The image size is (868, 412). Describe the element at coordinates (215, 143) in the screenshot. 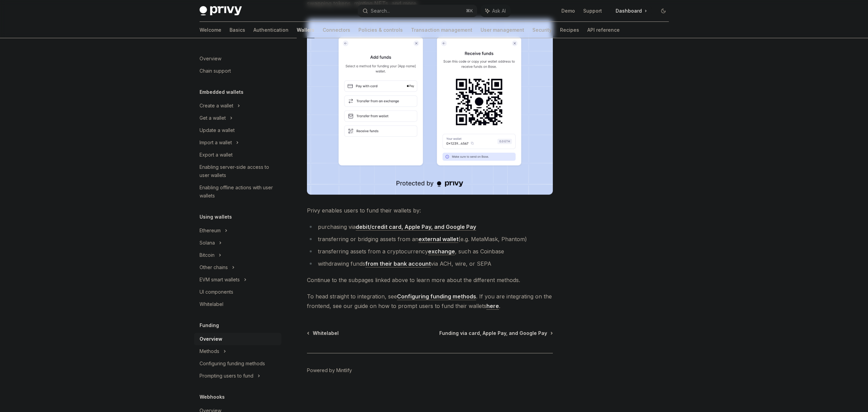

I see `div: Import a wallet` at that location.